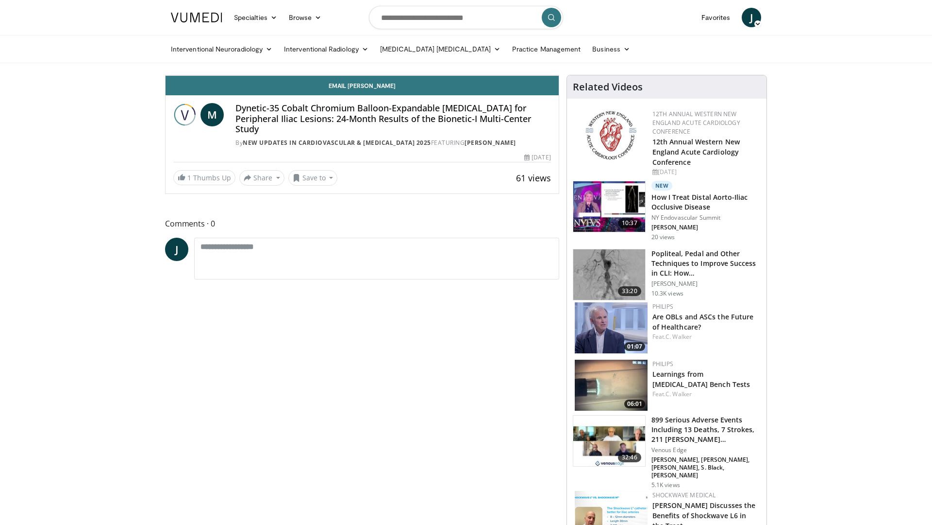  What do you see at coordinates (706, 218) in the screenshot?
I see `p: NY Endovascular Summit` at bounding box center [706, 218].